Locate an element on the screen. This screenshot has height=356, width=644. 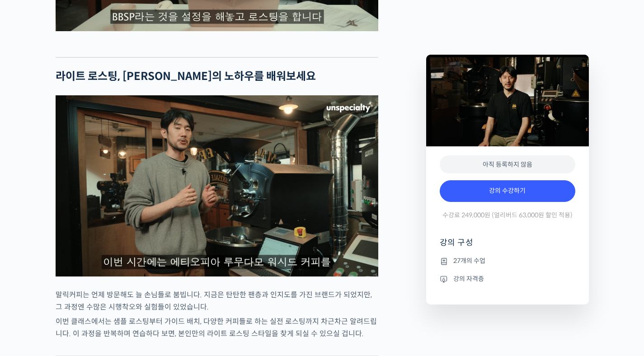
a: 홈 is located at coordinates (31, 292).